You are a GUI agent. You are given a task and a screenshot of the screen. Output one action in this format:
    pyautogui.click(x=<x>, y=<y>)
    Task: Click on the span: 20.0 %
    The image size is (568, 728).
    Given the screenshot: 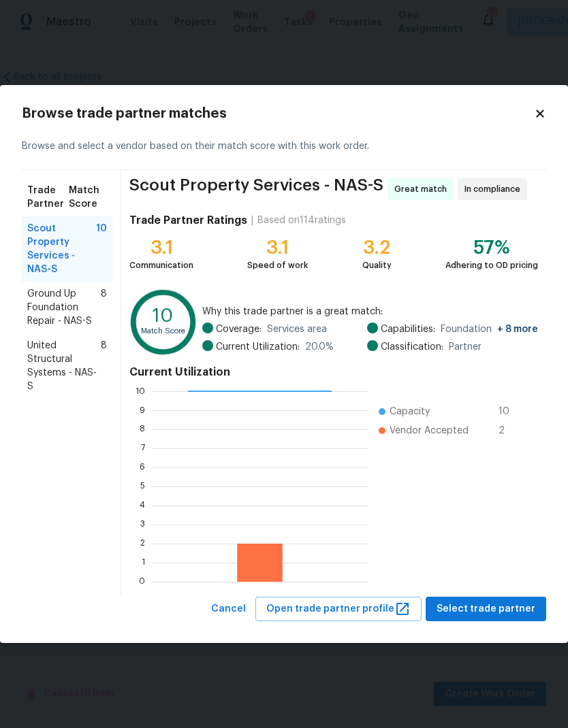 What is the action you would take?
    pyautogui.click(x=320, y=347)
    